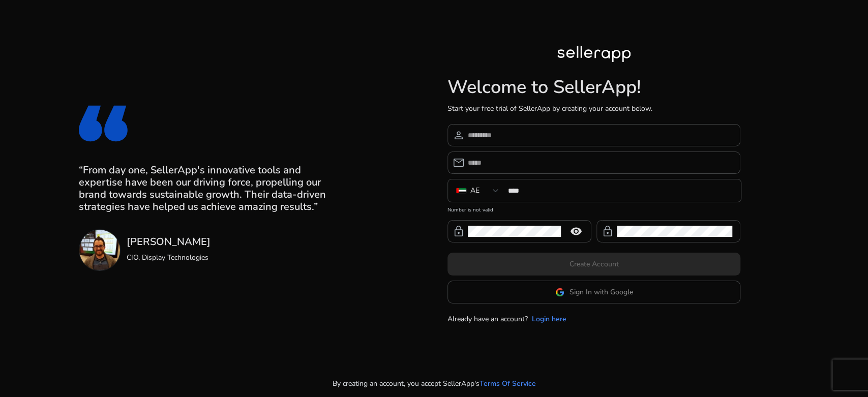 Image resolution: width=868 pixels, height=397 pixels. Describe the element at coordinates (459, 163) in the screenshot. I see `span: email` at that location.